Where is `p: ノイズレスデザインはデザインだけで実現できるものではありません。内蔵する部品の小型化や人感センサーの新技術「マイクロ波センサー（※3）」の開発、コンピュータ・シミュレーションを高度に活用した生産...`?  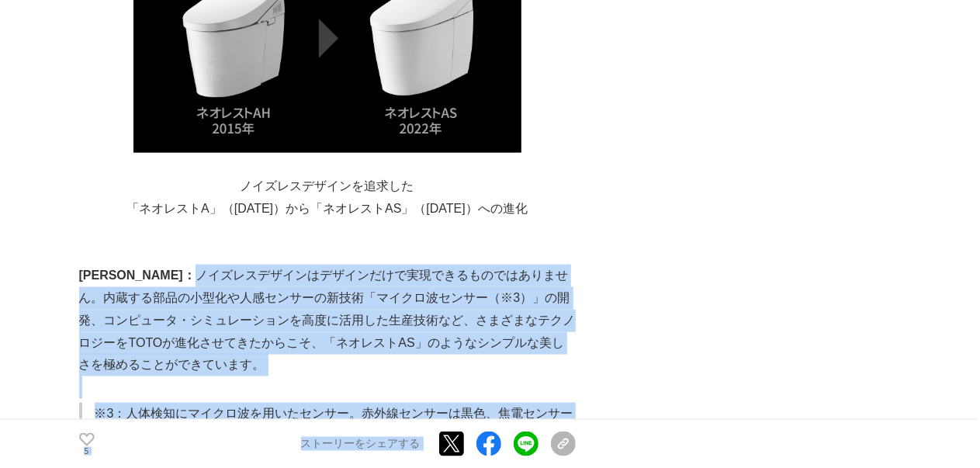
p: ノイズレスデザインはデザインだけで実現できるものではありません。内蔵する部品の小型化や人感センサーの新技術「マイクロ波センサー（※3）」の開発、コンピュータ・シミュレーションを高度に活用した生産... is located at coordinates (328, 320).